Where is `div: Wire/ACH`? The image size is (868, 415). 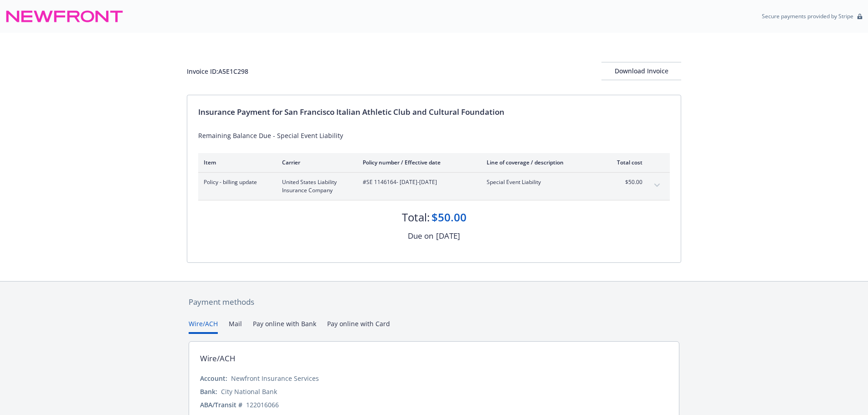 div: Wire/ACH is located at coordinates (218, 358).